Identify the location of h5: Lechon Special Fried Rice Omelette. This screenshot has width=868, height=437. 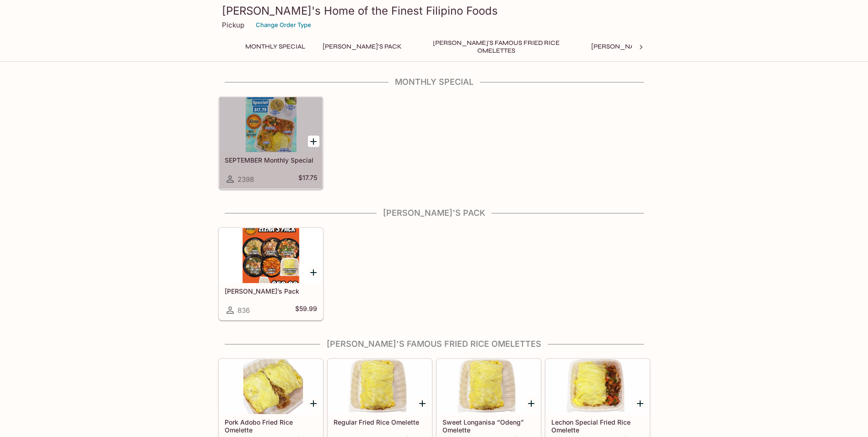
(598, 425).